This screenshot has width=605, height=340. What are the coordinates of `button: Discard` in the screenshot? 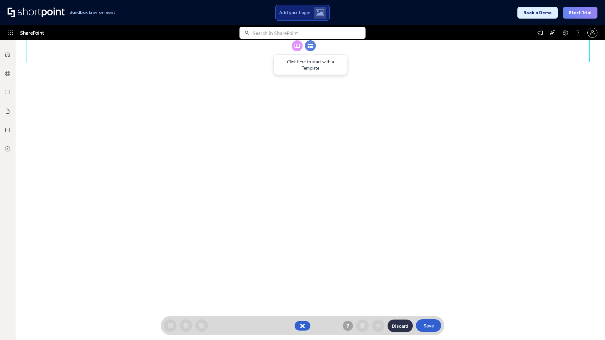 It's located at (400, 326).